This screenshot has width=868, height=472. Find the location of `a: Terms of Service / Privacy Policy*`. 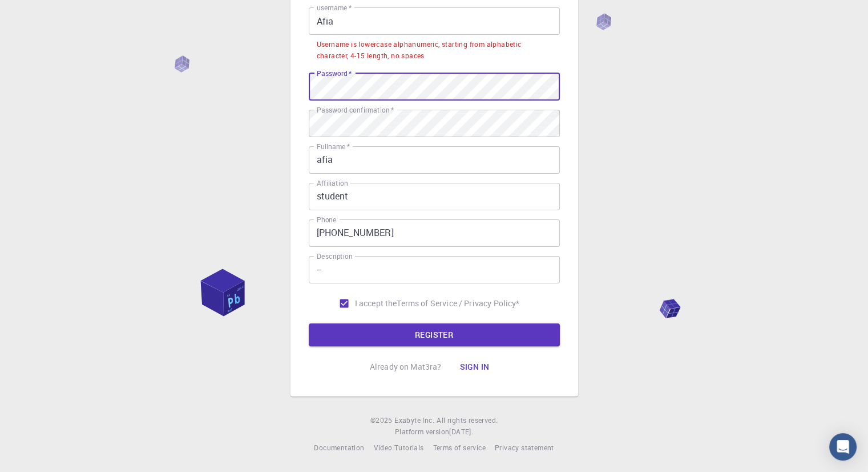

a: Terms of Service / Privacy Policy* is located at coordinates (458, 303).